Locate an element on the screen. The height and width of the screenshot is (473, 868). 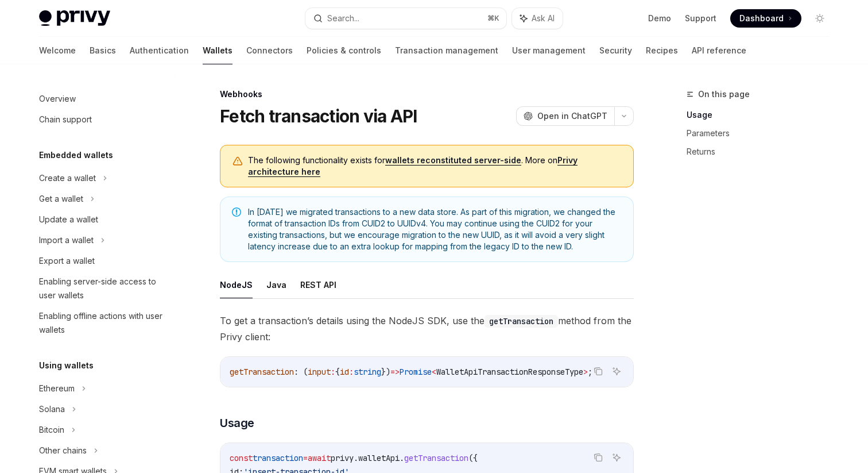
span: transaction is located at coordinates (277, 458).